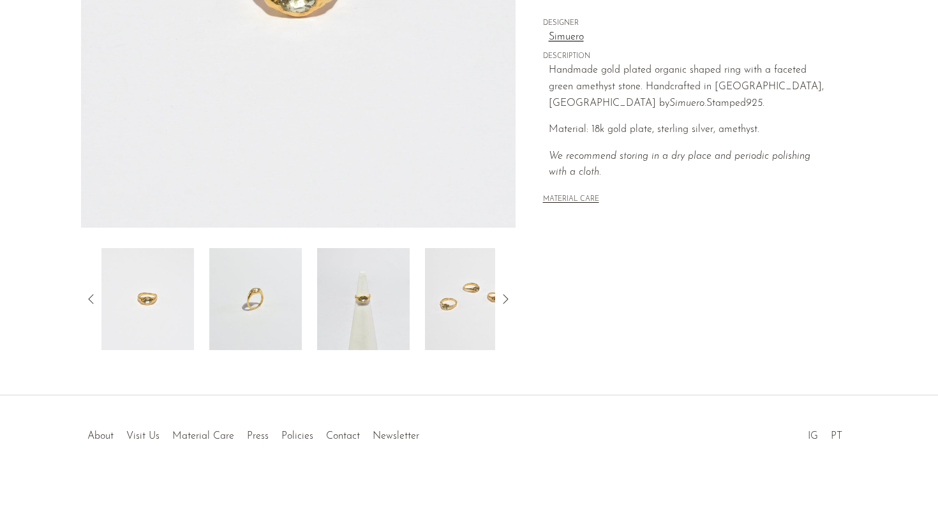  Describe the element at coordinates (342, 436) in the screenshot. I see `a: Contact` at that location.